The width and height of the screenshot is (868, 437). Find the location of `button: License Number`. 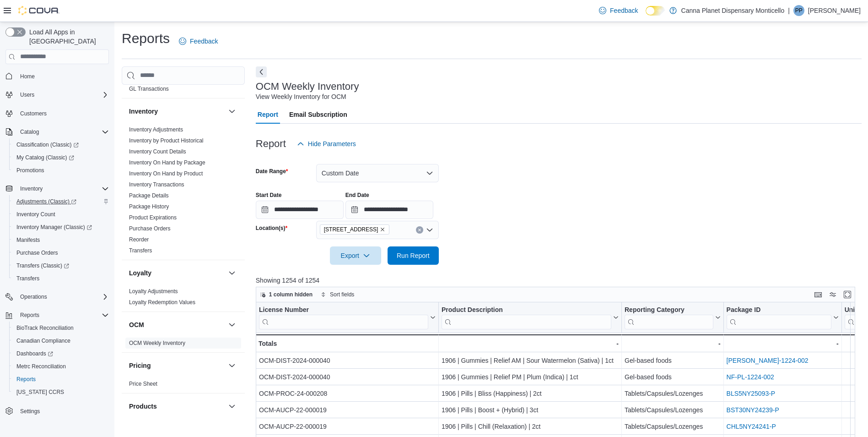

button: License Number is located at coordinates (348, 317).